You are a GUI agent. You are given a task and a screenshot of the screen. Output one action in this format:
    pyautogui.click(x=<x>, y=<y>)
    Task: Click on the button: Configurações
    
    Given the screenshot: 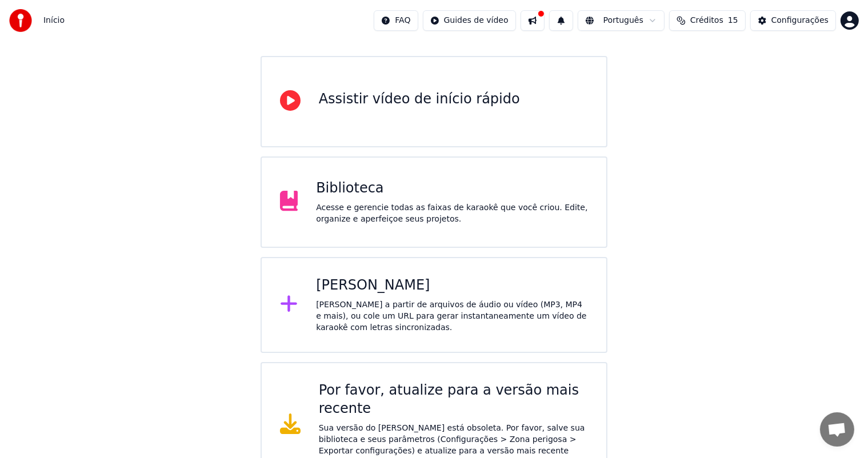 What is the action you would take?
    pyautogui.click(x=794, y=21)
    